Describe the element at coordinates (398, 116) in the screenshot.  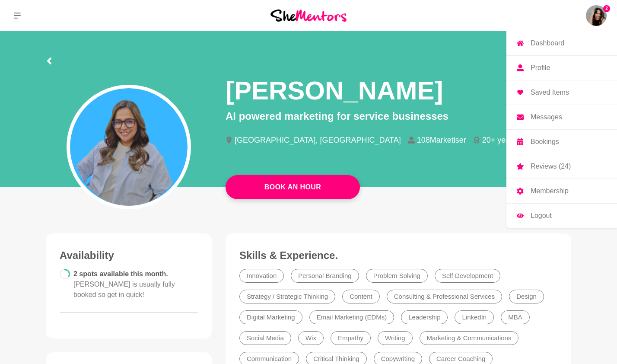
I see `p: AI powered marketing for service businesses` at that location.